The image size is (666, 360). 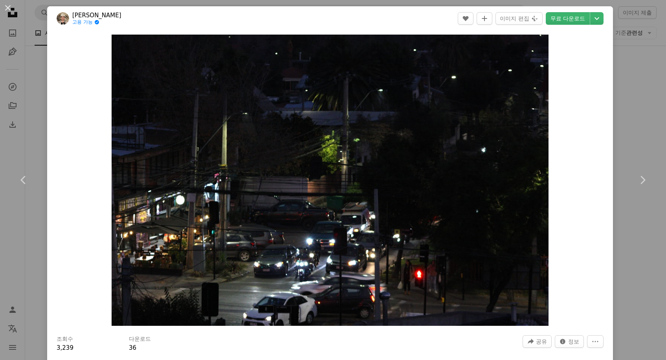 What do you see at coordinates (519, 18) in the screenshot?
I see `button: 이미지 편집` at bounding box center [519, 18].